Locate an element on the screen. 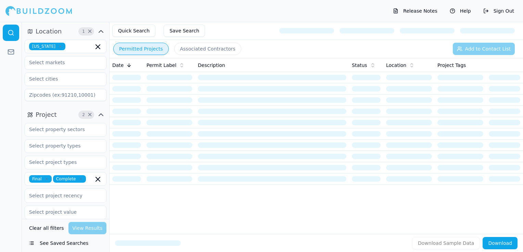 The height and width of the screenshot is (252, 523). span: Final is located at coordinates (40, 179).